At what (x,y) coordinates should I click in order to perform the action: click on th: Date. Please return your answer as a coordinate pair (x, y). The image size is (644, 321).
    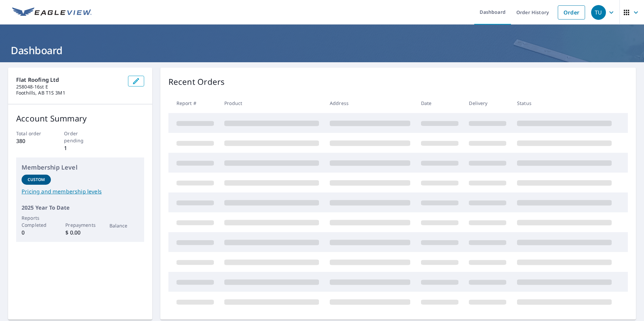
    Looking at the image, I should click on (439, 103).